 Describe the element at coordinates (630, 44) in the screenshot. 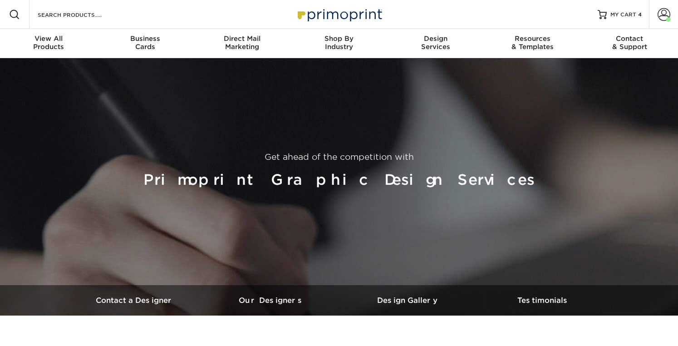

I see `a: Contact& Support` at that location.